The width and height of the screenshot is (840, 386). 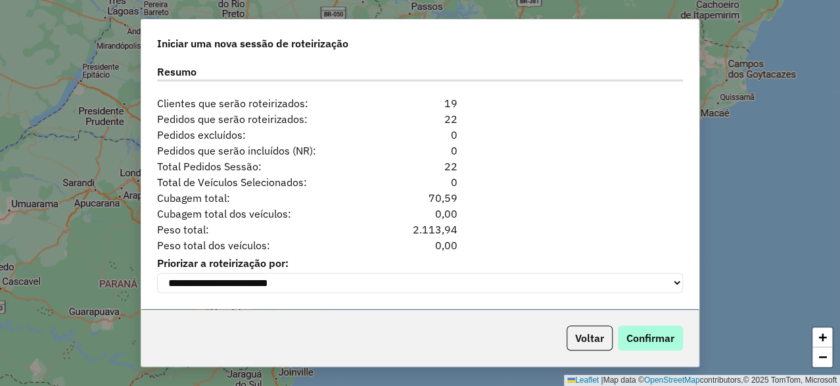 What do you see at coordinates (420, 263) in the screenshot?
I see `label: Priorizar a roteirização por:` at bounding box center [420, 263].